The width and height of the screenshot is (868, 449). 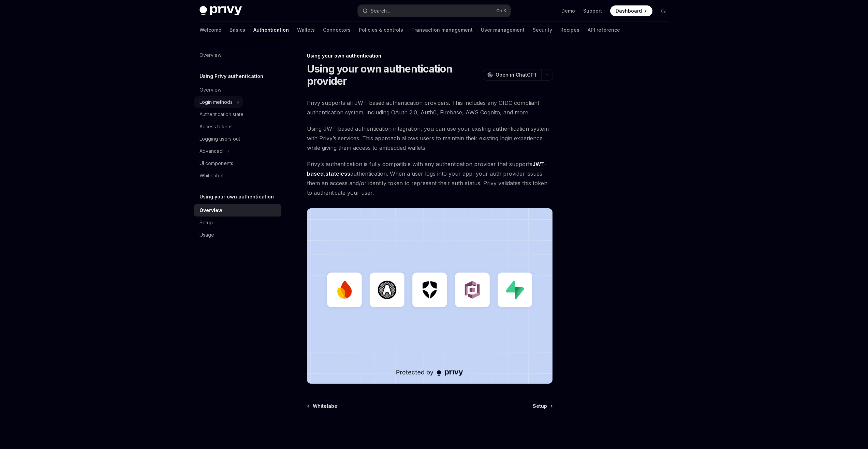 I want to click on div: Access tokens, so click(x=216, y=127).